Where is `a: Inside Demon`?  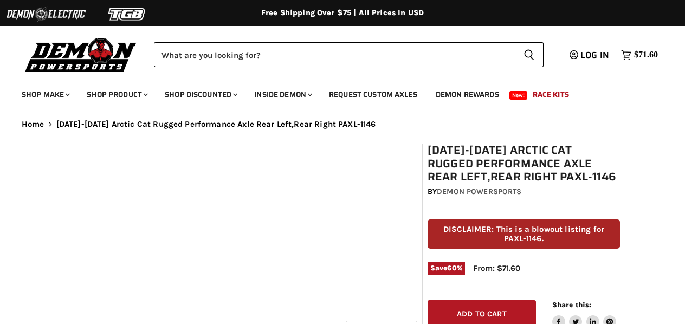 a: Inside Demon is located at coordinates (282, 94).